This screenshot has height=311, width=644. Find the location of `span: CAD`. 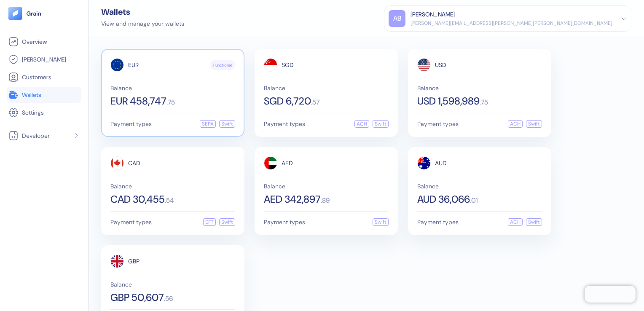

span: CAD is located at coordinates (134, 163).